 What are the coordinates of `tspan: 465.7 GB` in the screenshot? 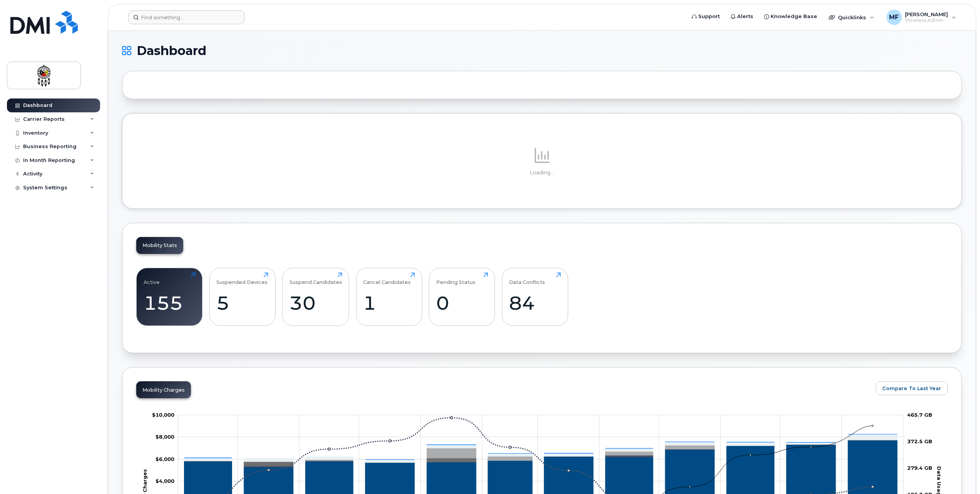 It's located at (919, 415).